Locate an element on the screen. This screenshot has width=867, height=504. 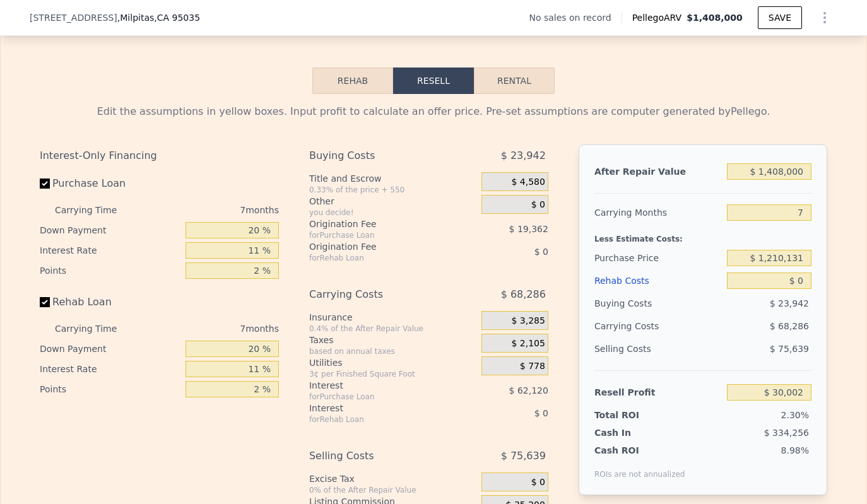
button: Show Options is located at coordinates (825, 17).